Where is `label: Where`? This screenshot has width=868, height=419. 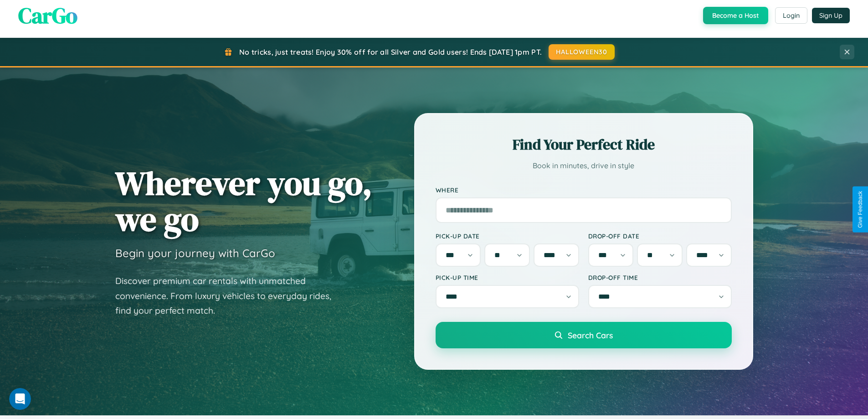
label: Where is located at coordinates (583, 189).